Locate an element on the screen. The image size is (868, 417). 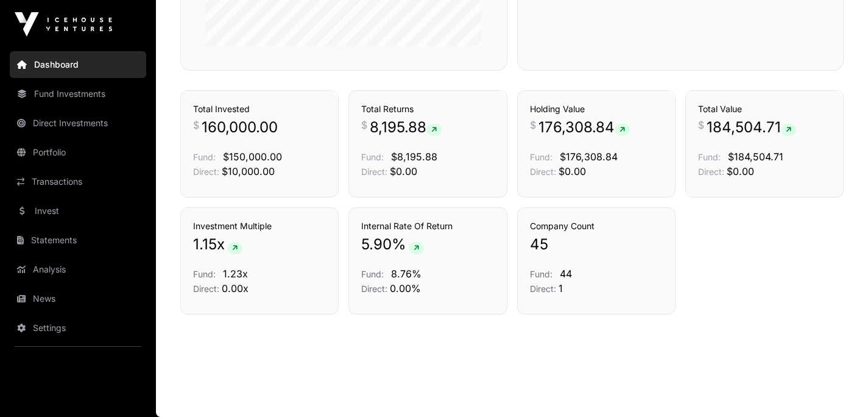
img: Icehouse Ventures Logo is located at coordinates (63, 24).